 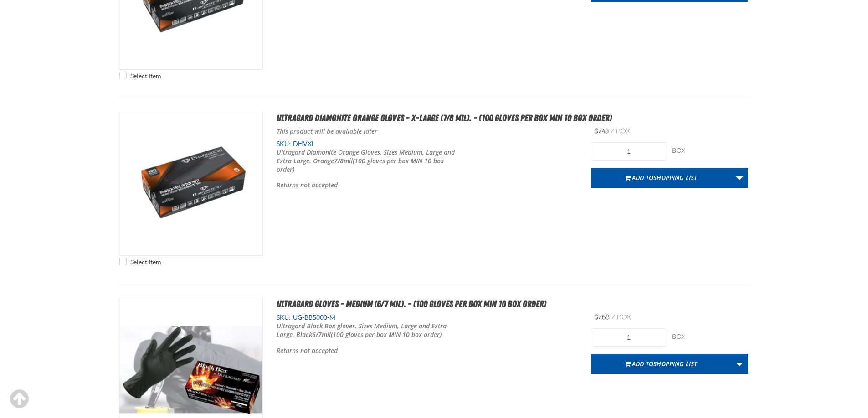 I want to click on strong: 7/8mil, so click(x=343, y=161).